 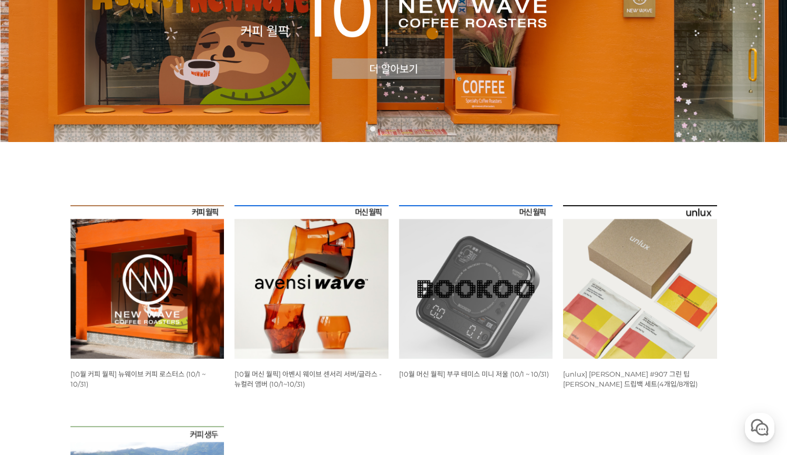 What do you see at coordinates (415, 129) in the screenshot?
I see `a: 5` at bounding box center [415, 129].